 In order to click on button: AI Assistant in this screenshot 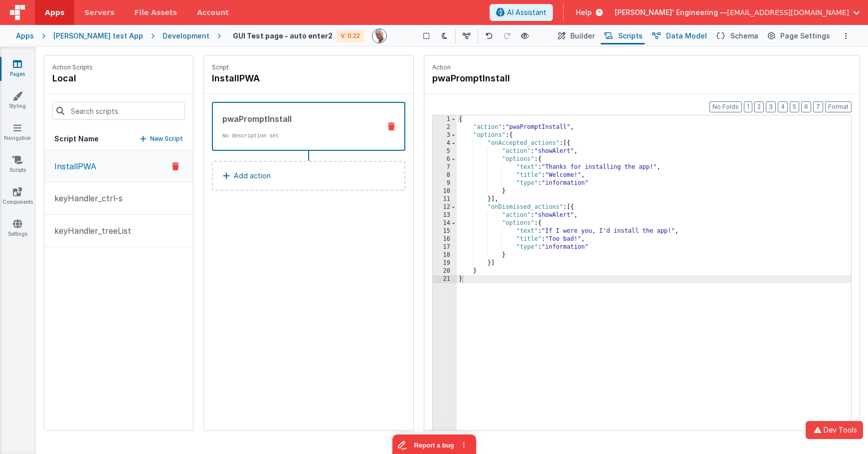, I will do `click(521, 12)`.